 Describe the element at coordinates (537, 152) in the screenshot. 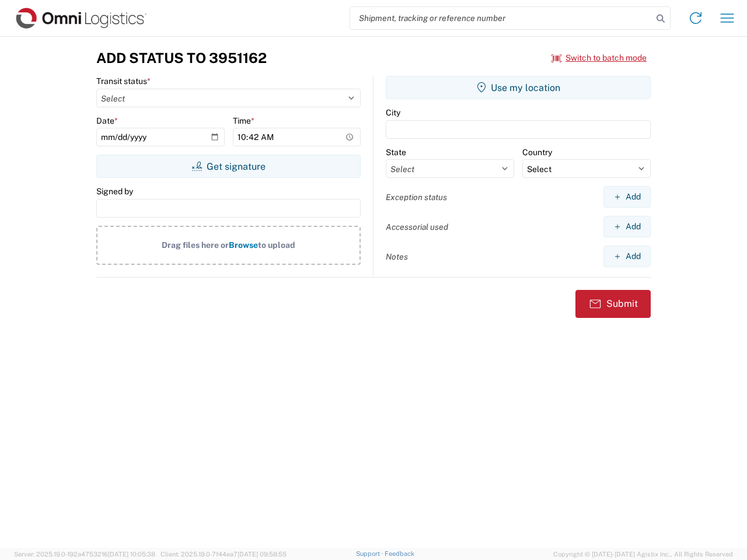

I see `label: Country` at that location.